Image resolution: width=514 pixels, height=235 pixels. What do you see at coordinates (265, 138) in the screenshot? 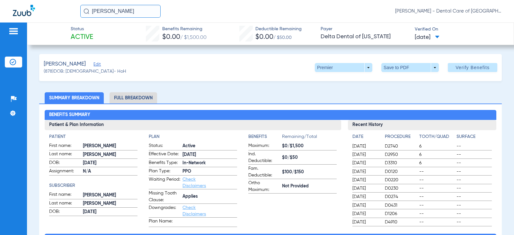
I see `app-breakdown-title: Benefits` at bounding box center [265, 138].